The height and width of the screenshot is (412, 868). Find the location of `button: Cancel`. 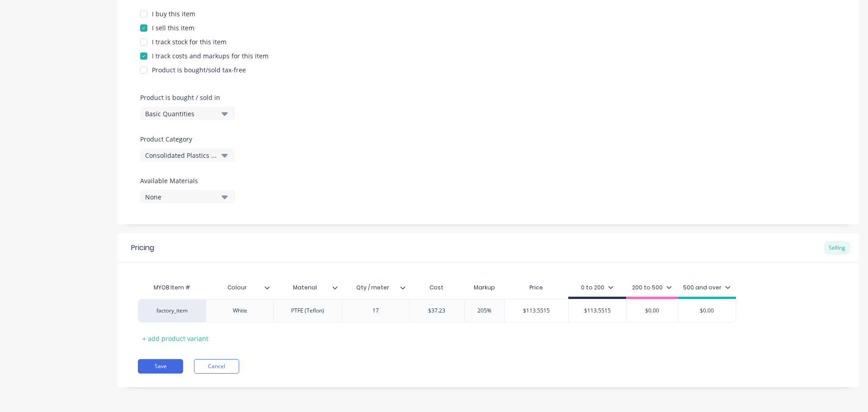

button: Cancel is located at coordinates (217, 366).